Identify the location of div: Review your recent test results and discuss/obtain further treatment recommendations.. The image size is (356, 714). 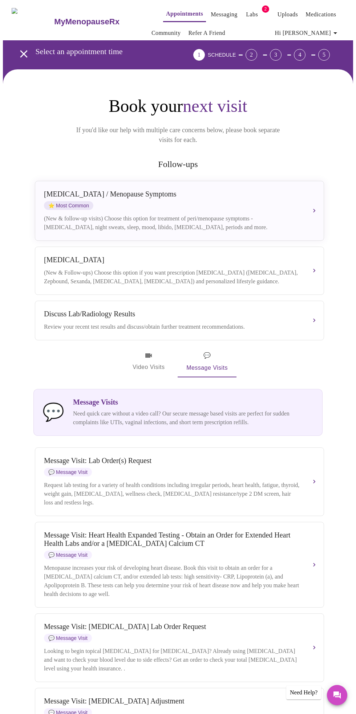
(172, 327).